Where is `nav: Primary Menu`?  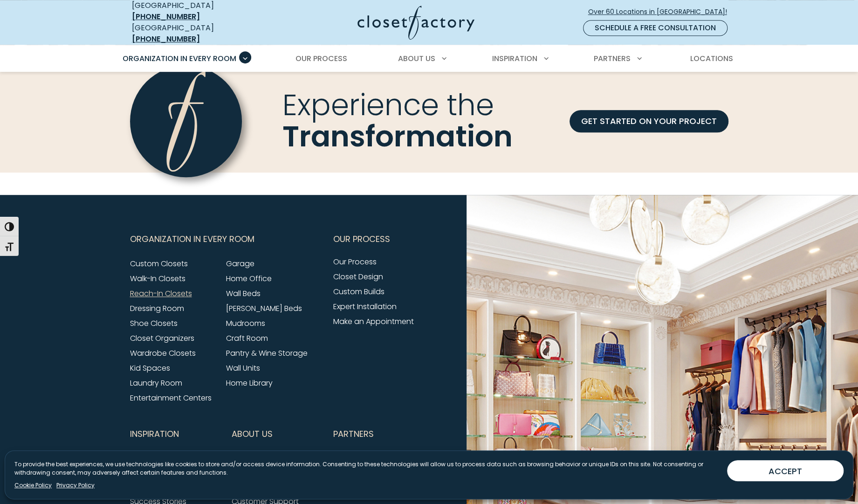
nav: Primary Menu is located at coordinates (429, 58).